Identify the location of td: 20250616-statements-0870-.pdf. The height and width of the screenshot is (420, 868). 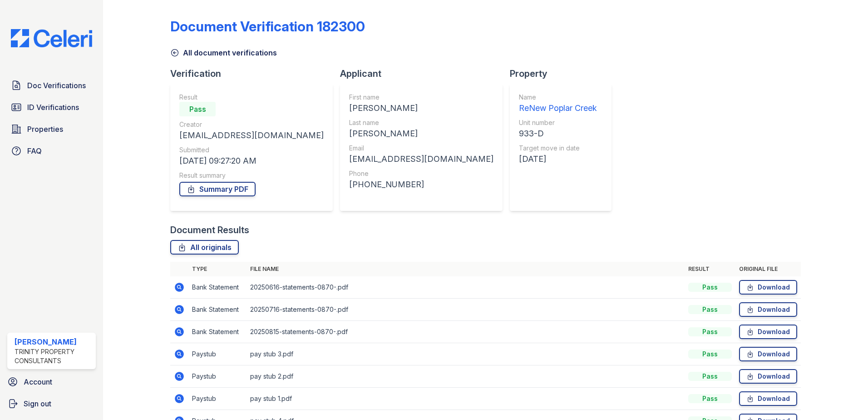
(465, 287).